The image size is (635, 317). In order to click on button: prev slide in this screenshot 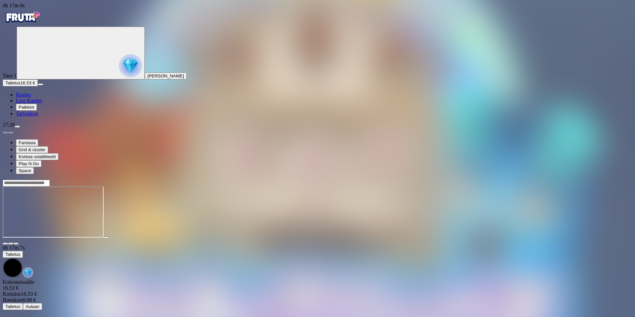, I will do `click(5, 133)`.